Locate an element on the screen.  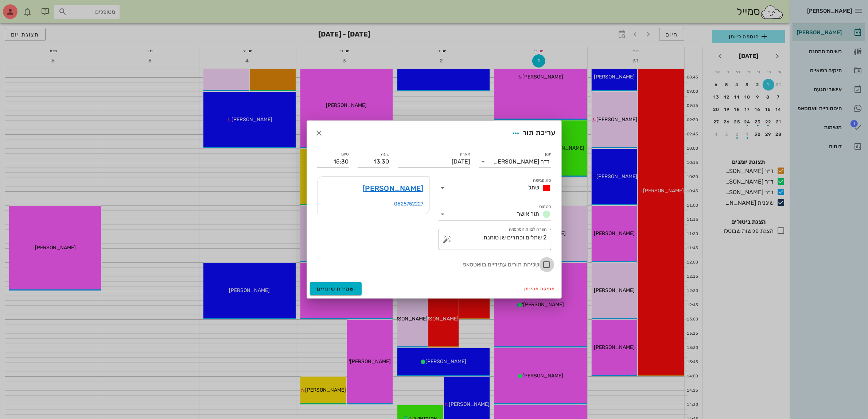
button: מחיקה מהיומן is located at coordinates (540, 288).